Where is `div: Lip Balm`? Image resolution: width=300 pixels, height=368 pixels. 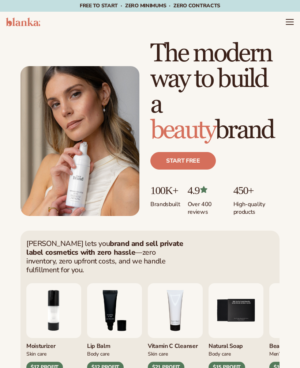
div: Lip Balm is located at coordinates (115, 344).